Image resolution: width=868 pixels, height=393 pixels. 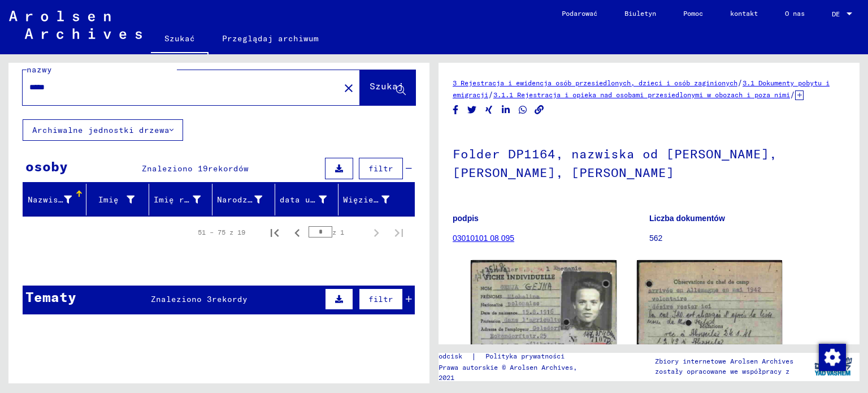 I want to click on font: rekordy, so click(x=230, y=299).